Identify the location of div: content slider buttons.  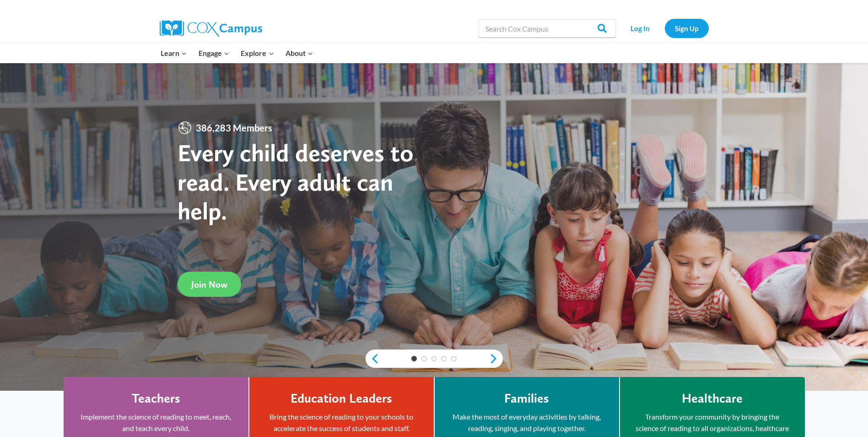
(434, 359).